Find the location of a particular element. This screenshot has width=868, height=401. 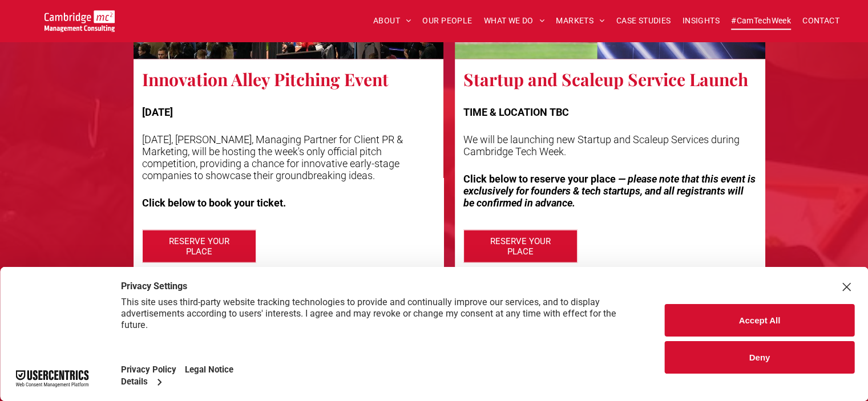

p: We will be launching new Startup and Scaleup Services during Cambridge Tech Week. is located at coordinates (610, 145).